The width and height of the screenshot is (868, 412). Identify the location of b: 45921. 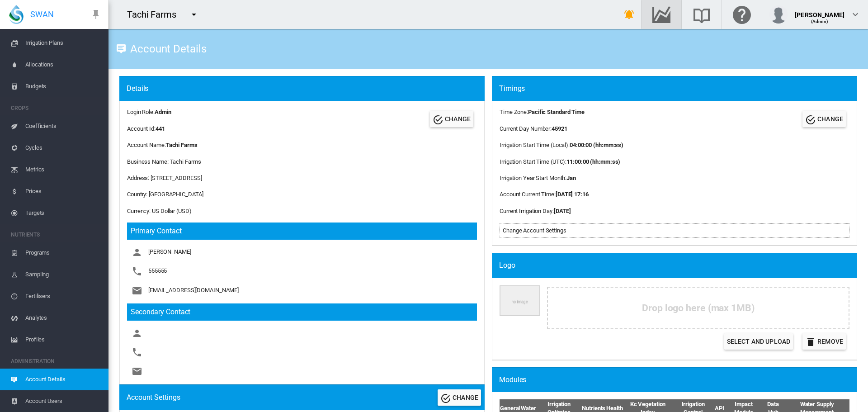
(559, 128).